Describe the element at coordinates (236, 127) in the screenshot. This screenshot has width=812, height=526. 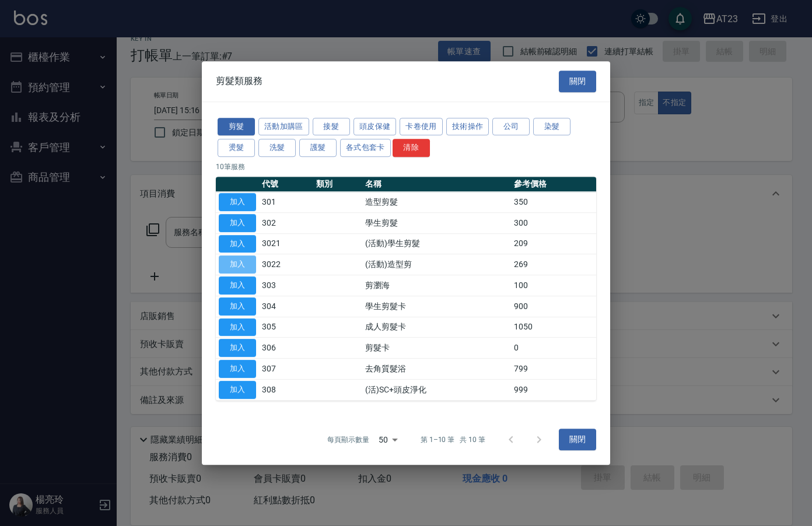
I see `button: 剪髮` at that location.